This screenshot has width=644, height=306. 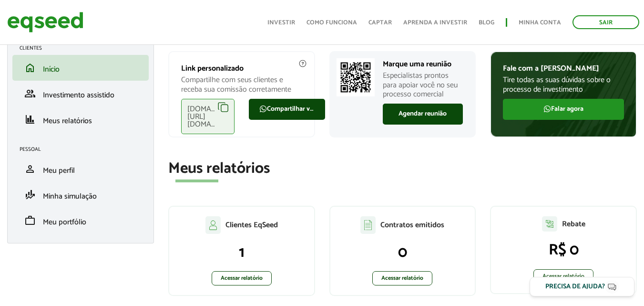 What do you see at coordinates (30, 221) in the screenshot?
I see `span: work` at bounding box center [30, 221].